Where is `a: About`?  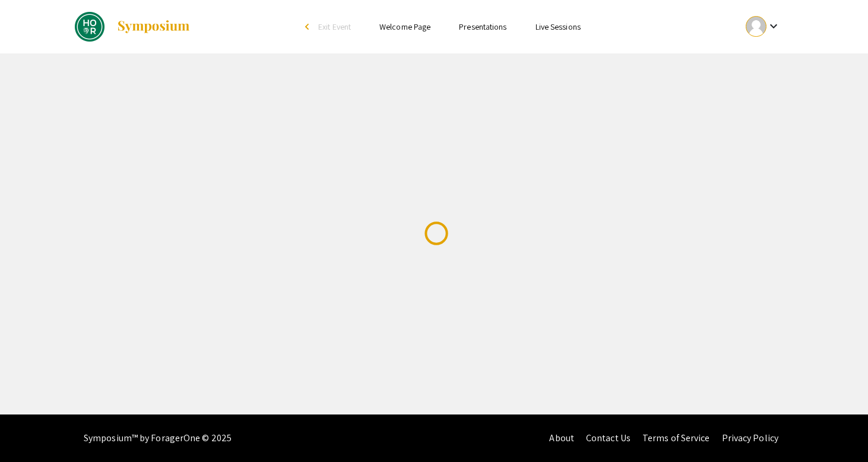
a: About is located at coordinates (562, 438).